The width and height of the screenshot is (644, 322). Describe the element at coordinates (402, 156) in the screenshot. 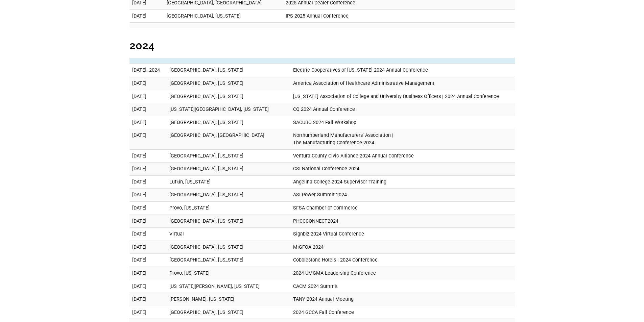

I see `td: Ventura County Civic Alliance 2024 Annual Conference` at that location.